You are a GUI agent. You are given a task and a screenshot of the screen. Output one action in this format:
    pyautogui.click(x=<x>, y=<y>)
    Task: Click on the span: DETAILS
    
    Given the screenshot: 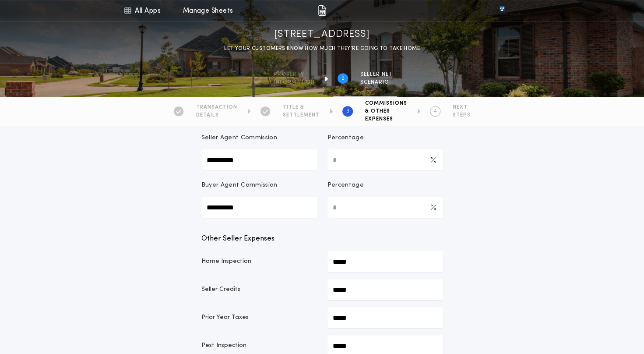 What is the action you would take?
    pyautogui.click(x=217, y=115)
    